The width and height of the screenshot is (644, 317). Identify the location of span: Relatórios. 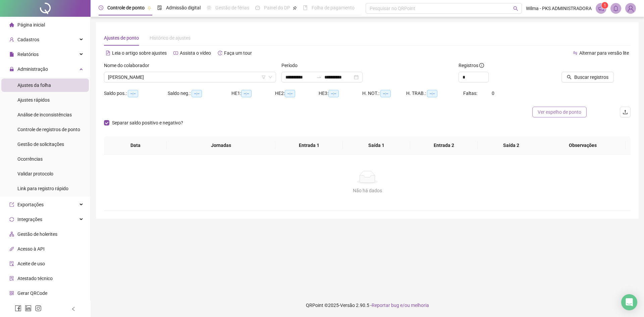
(28, 54).